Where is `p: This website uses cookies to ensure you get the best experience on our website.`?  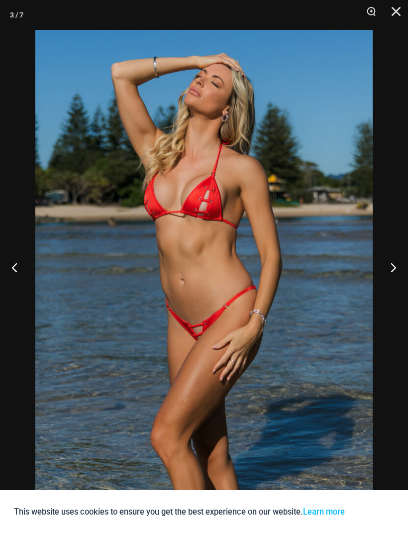 p: This website uses cookies to ensure you get the best experience on our website. is located at coordinates (179, 511).